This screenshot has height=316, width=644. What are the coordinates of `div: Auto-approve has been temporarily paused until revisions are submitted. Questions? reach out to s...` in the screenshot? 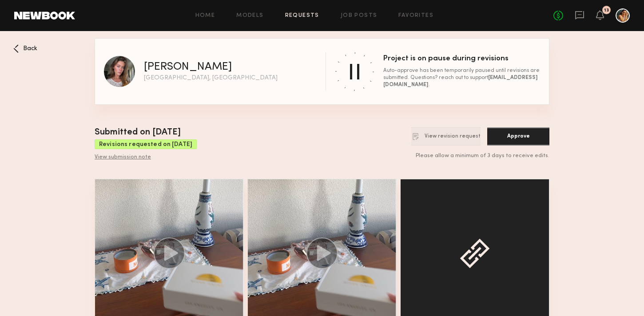 It's located at (461, 78).